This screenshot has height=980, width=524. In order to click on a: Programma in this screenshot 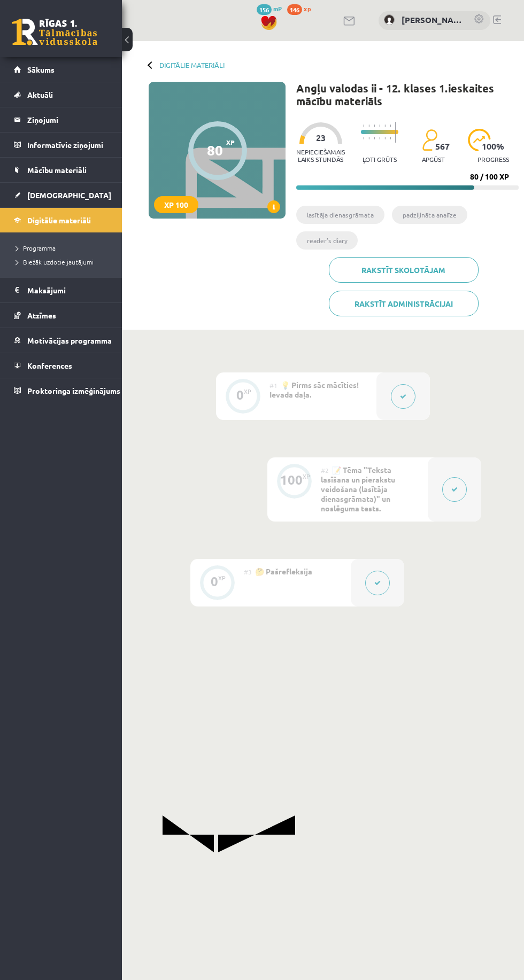, I will do `click(64, 248)`.